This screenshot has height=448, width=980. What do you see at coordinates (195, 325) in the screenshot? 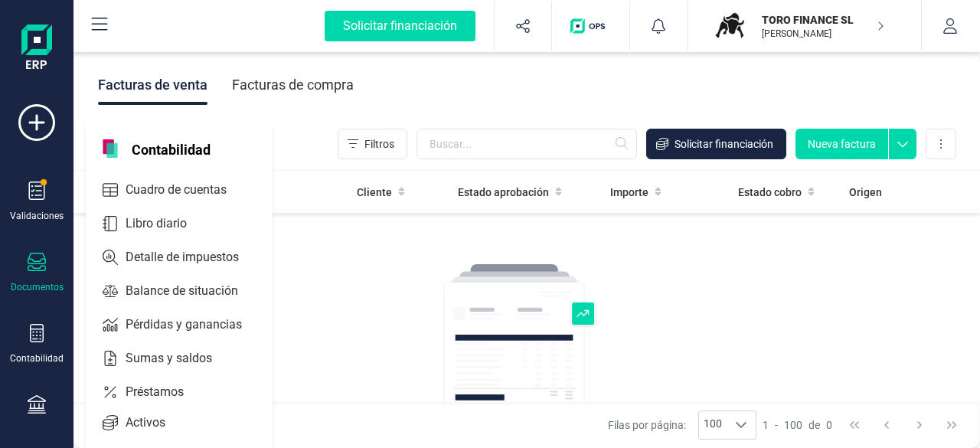
I see `span: Pérdidas y ganancias` at bounding box center [195, 325].